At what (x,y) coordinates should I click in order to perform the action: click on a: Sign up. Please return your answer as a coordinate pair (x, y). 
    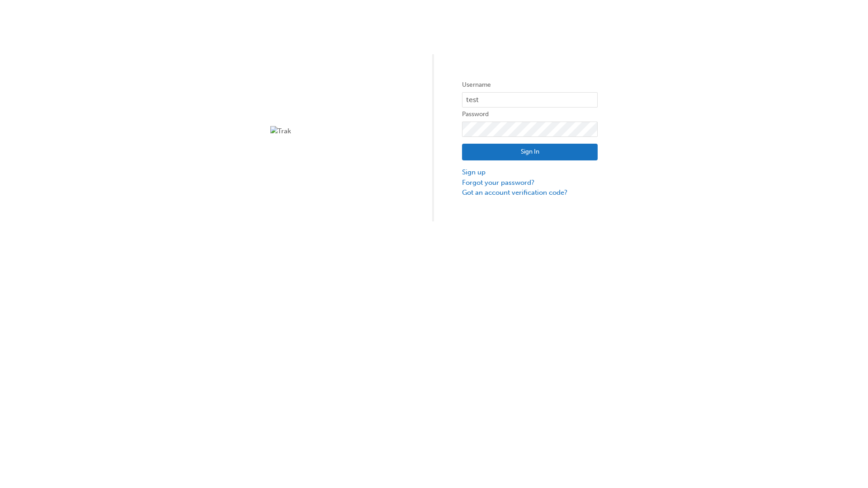
    Looking at the image, I should click on (530, 172).